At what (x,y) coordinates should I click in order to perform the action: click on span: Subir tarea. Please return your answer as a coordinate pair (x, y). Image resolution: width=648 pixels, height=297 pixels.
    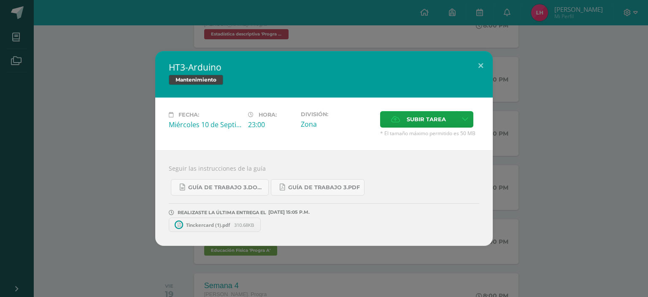
    Looking at the image, I should click on (426, 119).